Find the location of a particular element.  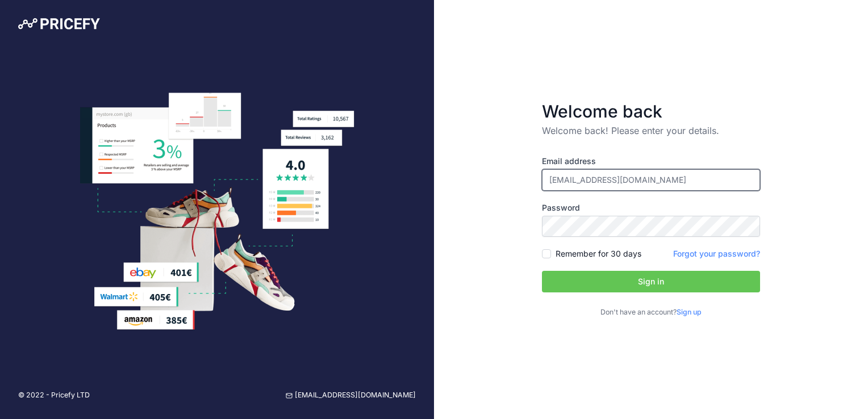

a: Sign up is located at coordinates (689, 311).